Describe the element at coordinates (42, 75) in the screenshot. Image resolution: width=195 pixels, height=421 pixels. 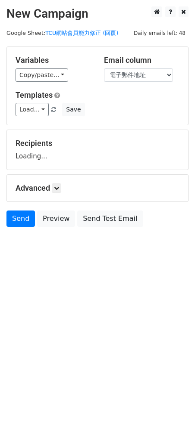
I see `a: Copy/paste...` at that location.